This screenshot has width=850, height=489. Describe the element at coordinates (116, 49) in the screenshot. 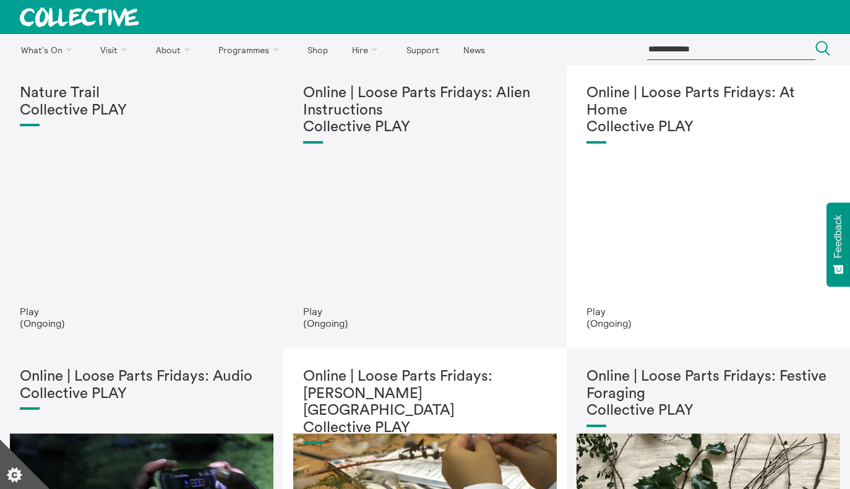

I see `a: Visit` at that location.